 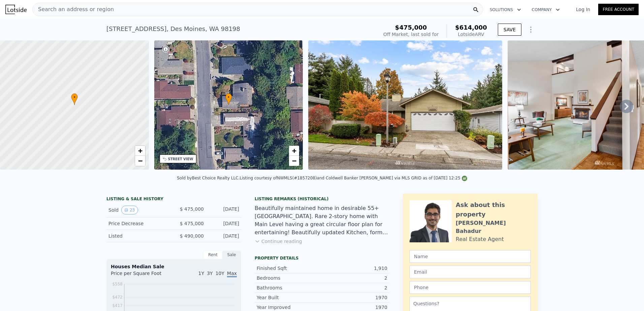 I want to click on span: 3Y, so click(x=210, y=273).